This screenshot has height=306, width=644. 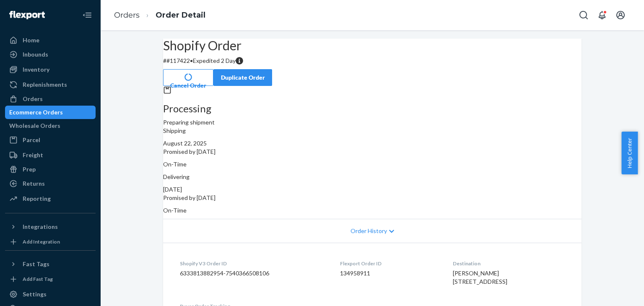 What do you see at coordinates (50, 198) in the screenshot?
I see `a: Reporting` at bounding box center [50, 198].